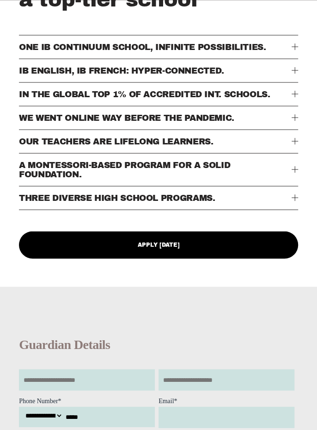  I want to click on button: THREE DIVERSE HIGH SCHOOL PROGRAMS., so click(159, 198).